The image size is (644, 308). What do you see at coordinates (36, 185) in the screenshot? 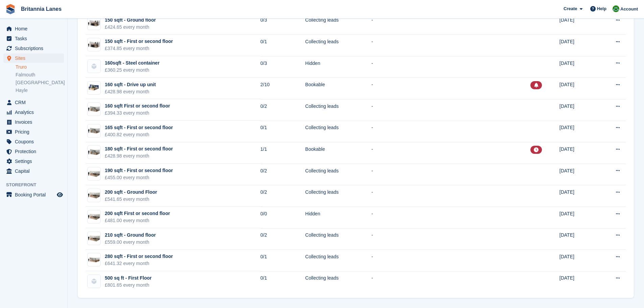
I see `span: Storefront` at bounding box center [36, 185].